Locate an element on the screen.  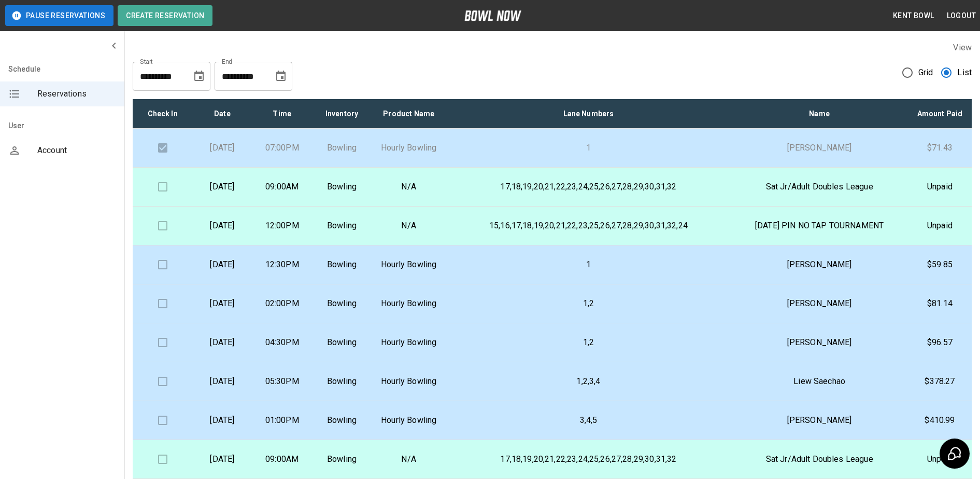
p: $378.27 is located at coordinates (939, 382).